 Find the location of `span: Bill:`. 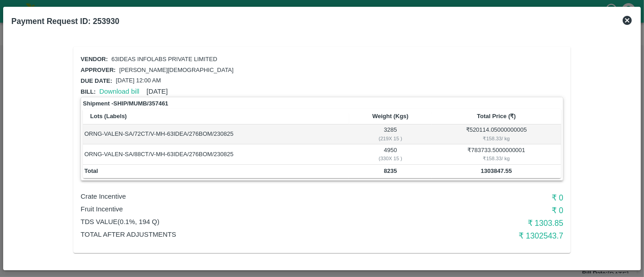

span: Bill: is located at coordinates (88, 91).